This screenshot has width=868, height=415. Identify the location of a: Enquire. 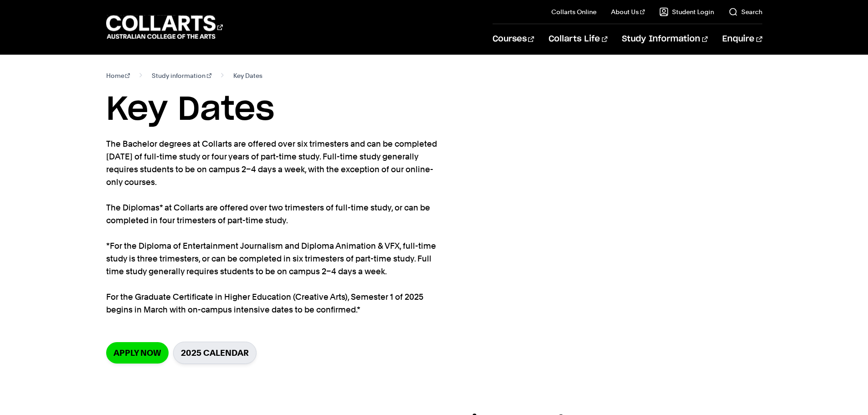
(742, 40).